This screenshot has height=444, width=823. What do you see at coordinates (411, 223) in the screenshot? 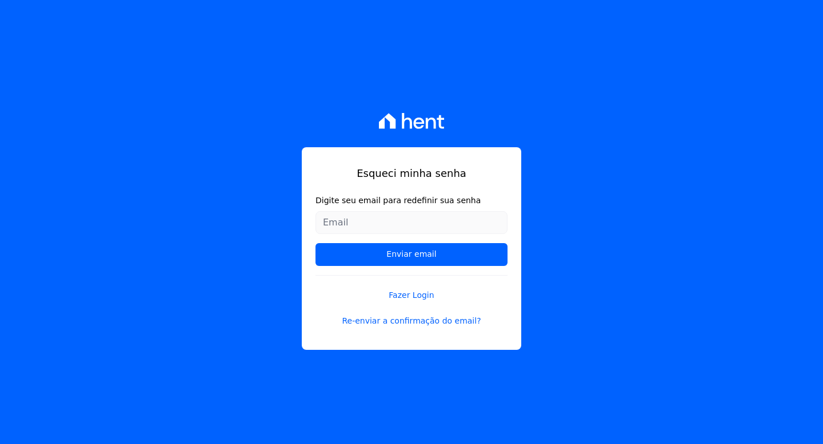
I see `input: Email` at bounding box center [411, 223].